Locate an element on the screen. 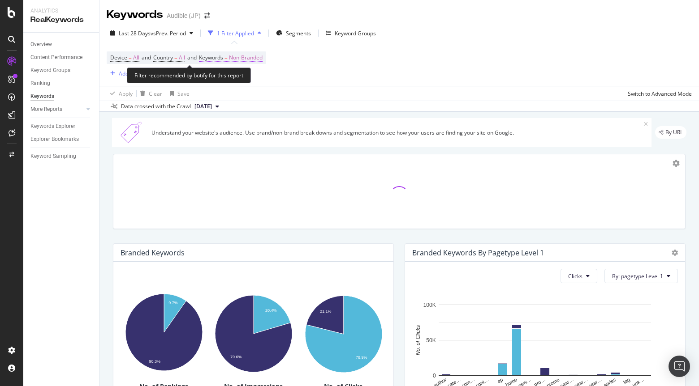 The width and height of the screenshot is (699, 386). a: Explorer Bookmarks is located at coordinates (61, 139).